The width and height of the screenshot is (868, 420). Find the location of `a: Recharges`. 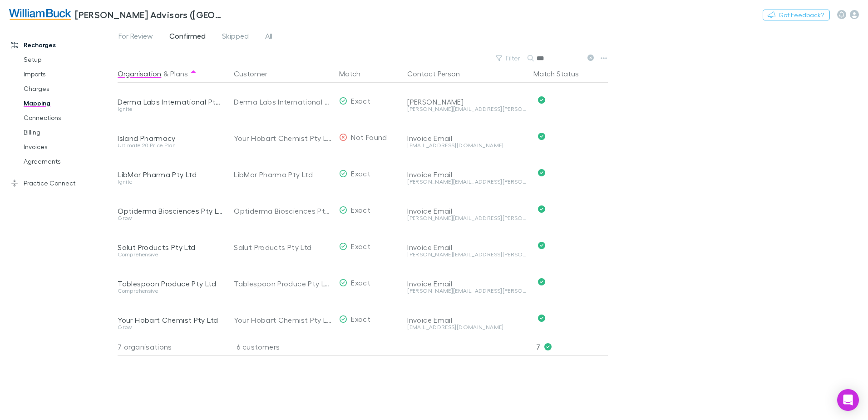

a: Recharges is located at coordinates (63, 45).